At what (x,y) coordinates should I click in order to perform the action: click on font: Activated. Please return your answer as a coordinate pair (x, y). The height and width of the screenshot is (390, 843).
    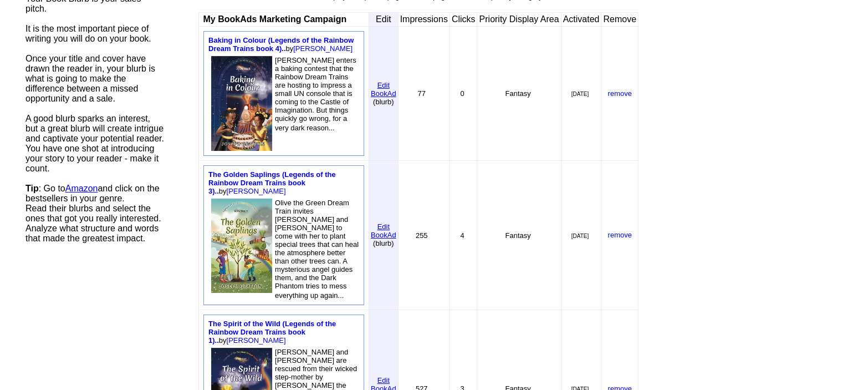
    Looking at the image, I should click on (581, 19).